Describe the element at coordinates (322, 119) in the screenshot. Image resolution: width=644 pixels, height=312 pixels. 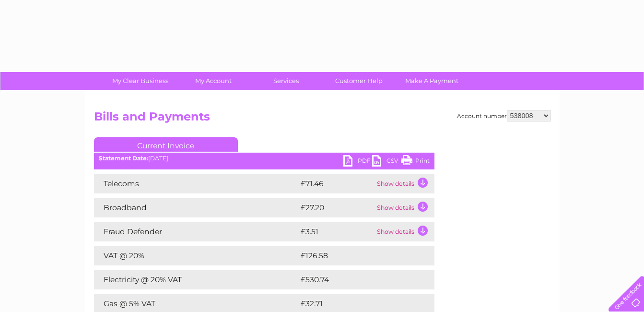
I see `h2: Bills and Payments` at that location.